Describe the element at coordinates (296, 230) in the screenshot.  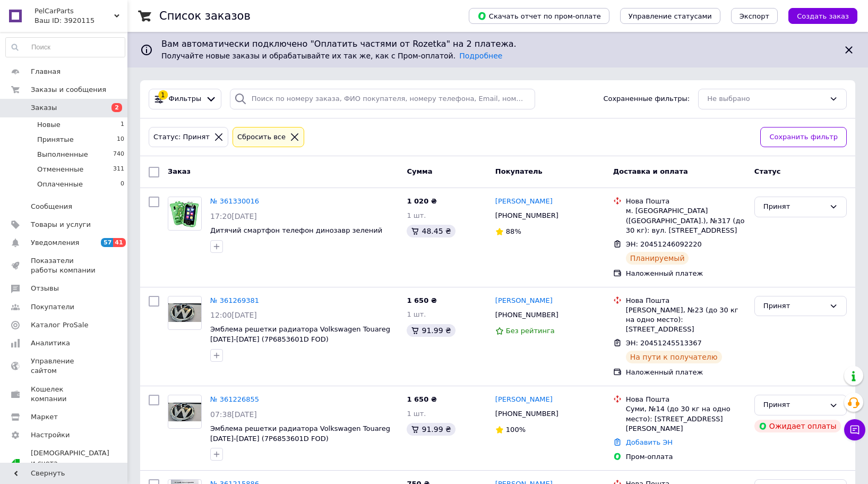
I see `a: Дитячий смартфон телефон динозавр зелений` at that location.